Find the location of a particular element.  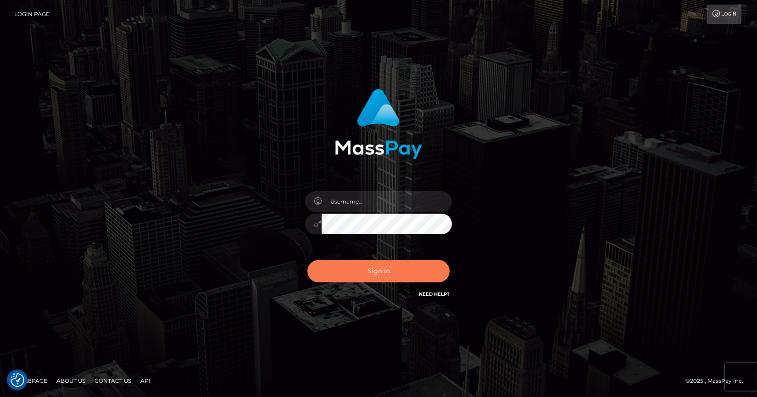

a: Login Page is located at coordinates (32, 14).